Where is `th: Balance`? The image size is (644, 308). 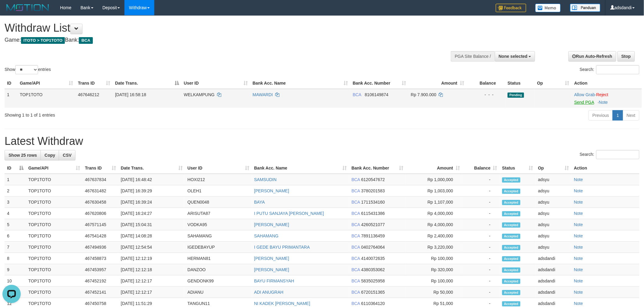
th: Balance is located at coordinates (485, 83).